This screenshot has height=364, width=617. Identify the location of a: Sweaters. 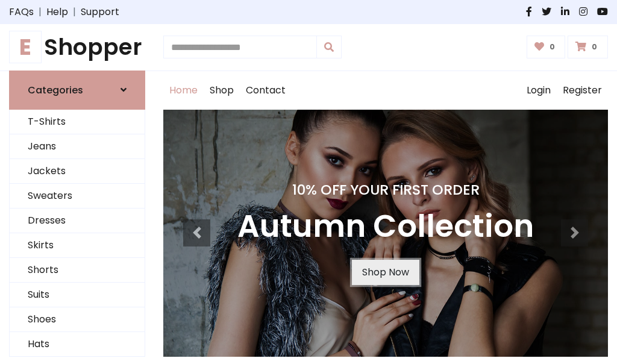
(77, 196).